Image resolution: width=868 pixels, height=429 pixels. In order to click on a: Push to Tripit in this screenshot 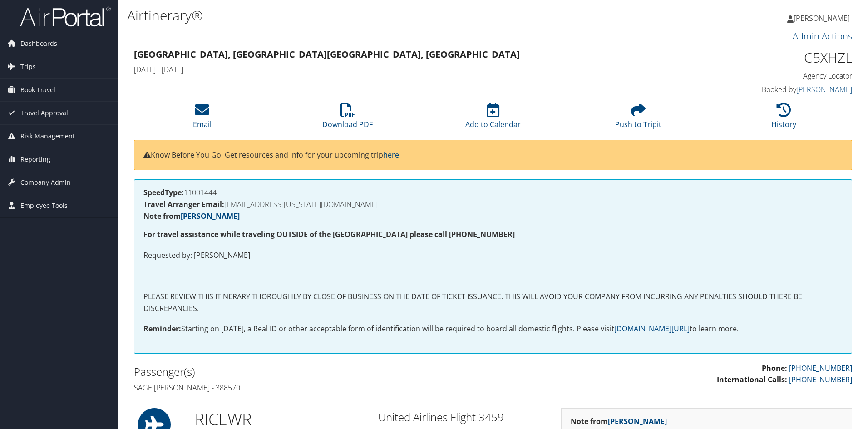, I will do `click(638, 118)`.